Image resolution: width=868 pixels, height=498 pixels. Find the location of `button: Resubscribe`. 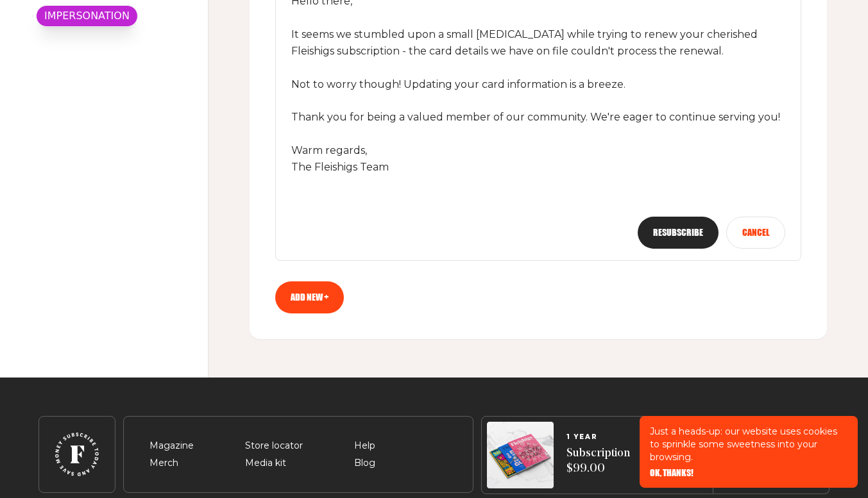

button: Resubscribe is located at coordinates (678, 233).